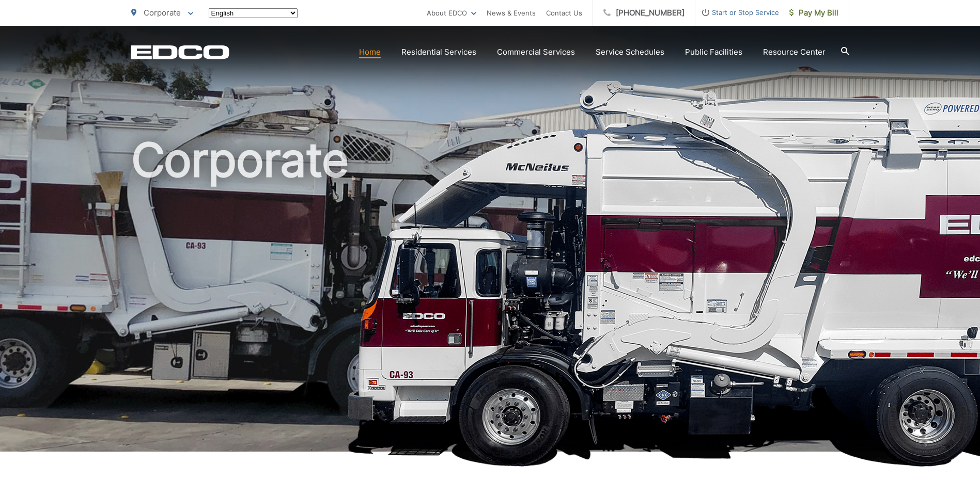  What do you see at coordinates (490, 297) in the screenshot?
I see `h1: Corporate` at bounding box center [490, 297].